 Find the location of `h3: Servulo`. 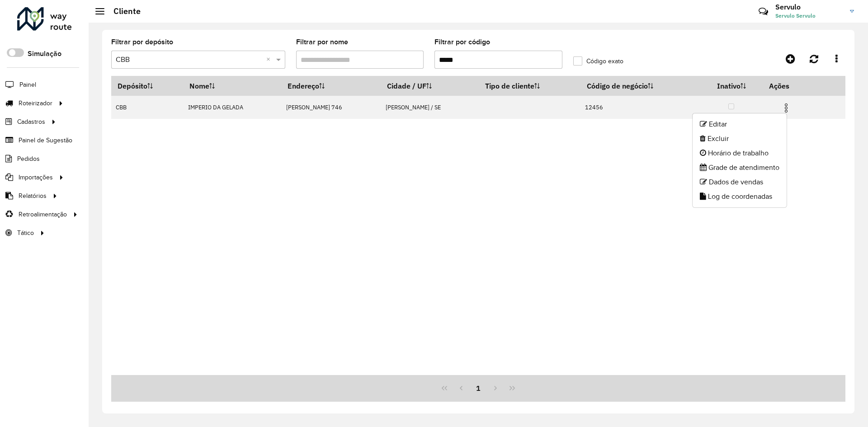

h3: Servulo is located at coordinates (809, 7).